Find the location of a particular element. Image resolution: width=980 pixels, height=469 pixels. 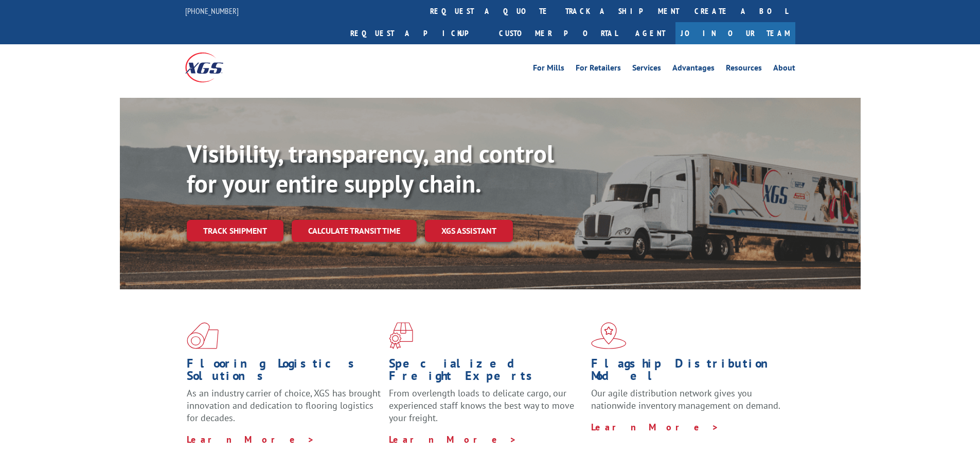

b: Visibility, transparency, and control for your entire supply chain. is located at coordinates (370, 168).